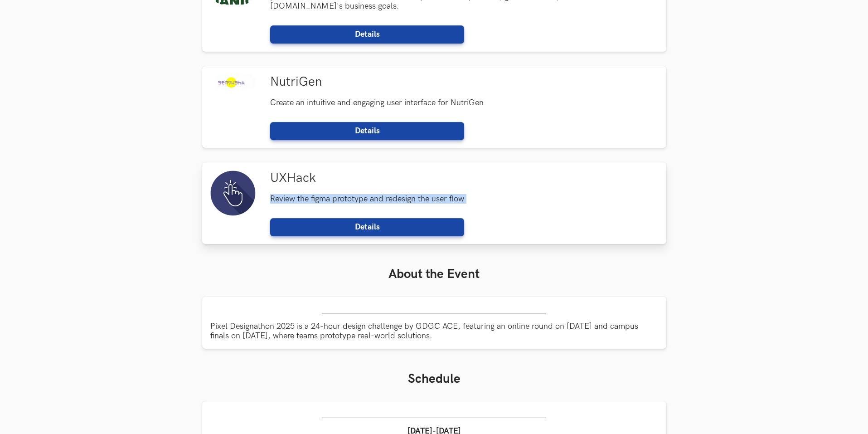 This screenshot has height=434, width=868. Describe the element at coordinates (464, 82) in the screenshot. I see `h3: NutriGen` at that location.